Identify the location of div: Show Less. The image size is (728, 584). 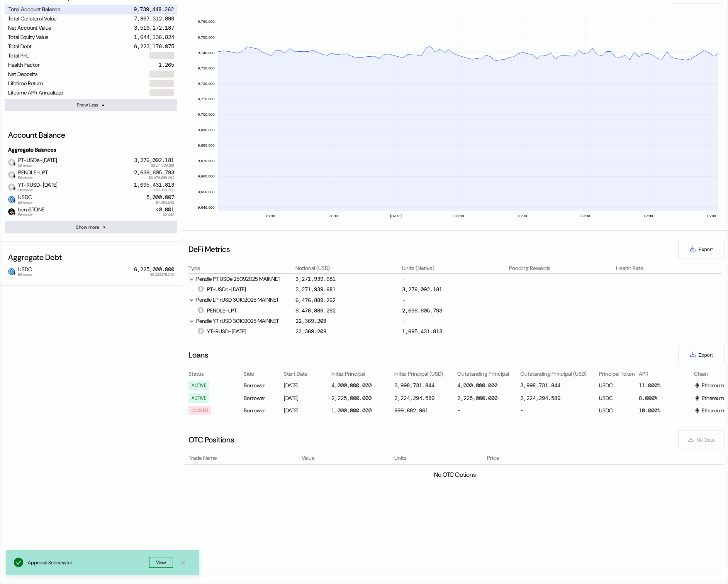
(88, 105).